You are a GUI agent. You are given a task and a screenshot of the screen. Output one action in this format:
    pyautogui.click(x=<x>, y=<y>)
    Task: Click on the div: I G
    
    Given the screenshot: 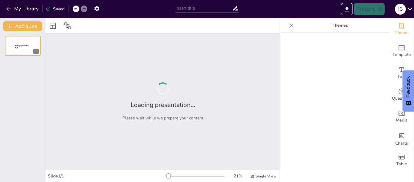 What is the action you would take?
    pyautogui.click(x=400, y=9)
    